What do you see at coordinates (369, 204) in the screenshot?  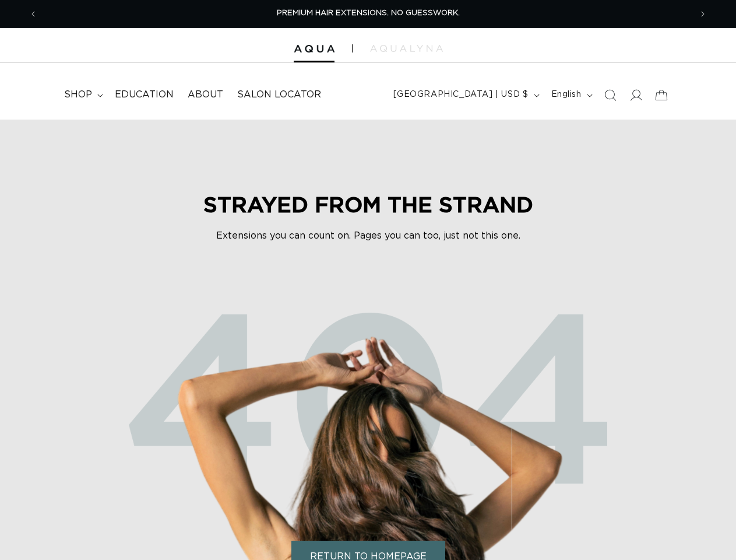 I see `h2: STRAYED FROM THE STRAND` at bounding box center [369, 204].